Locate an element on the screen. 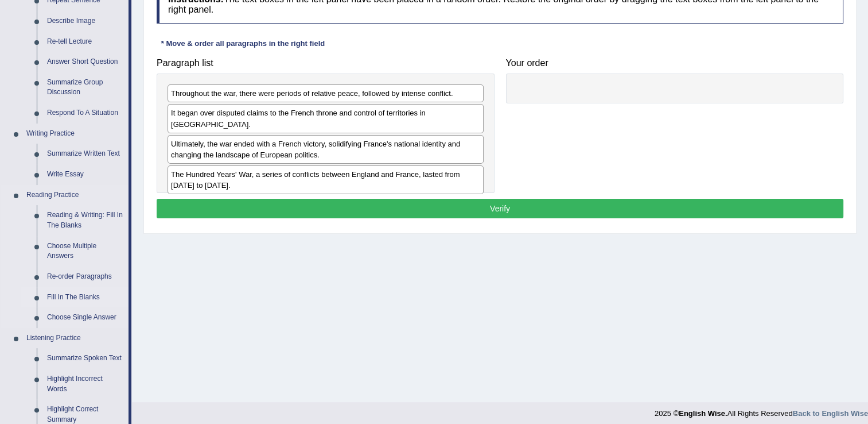  a: Answer Short Question is located at coordinates (85, 62).